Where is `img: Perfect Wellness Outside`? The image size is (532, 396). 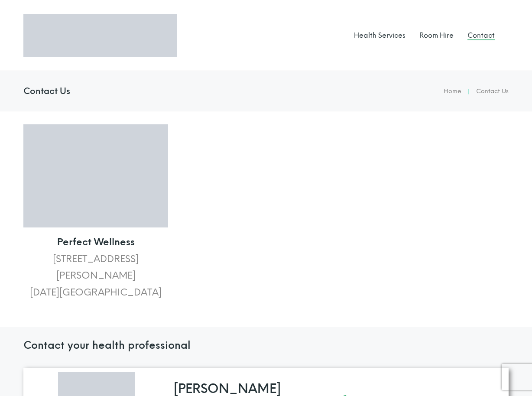
img: Perfect Wellness Outside is located at coordinates (96, 176).